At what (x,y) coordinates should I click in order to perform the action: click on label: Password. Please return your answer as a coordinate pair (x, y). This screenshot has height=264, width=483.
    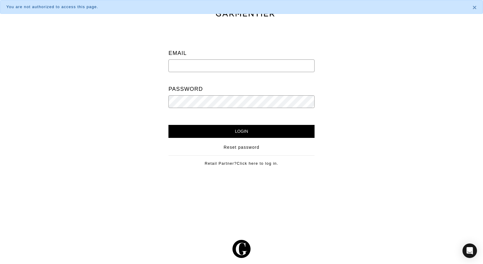
    Looking at the image, I should click on (186, 89).